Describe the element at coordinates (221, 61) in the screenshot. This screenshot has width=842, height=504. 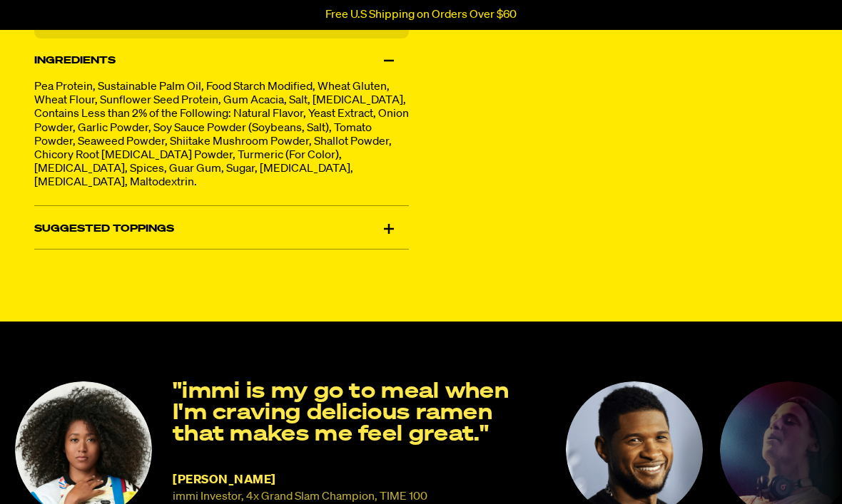
I see `div: Ingredients` at that location.